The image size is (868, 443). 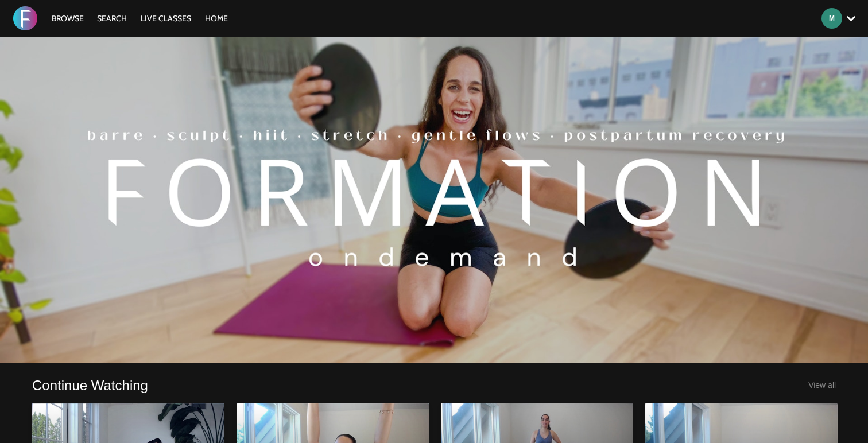 I want to click on a: View all, so click(x=822, y=385).